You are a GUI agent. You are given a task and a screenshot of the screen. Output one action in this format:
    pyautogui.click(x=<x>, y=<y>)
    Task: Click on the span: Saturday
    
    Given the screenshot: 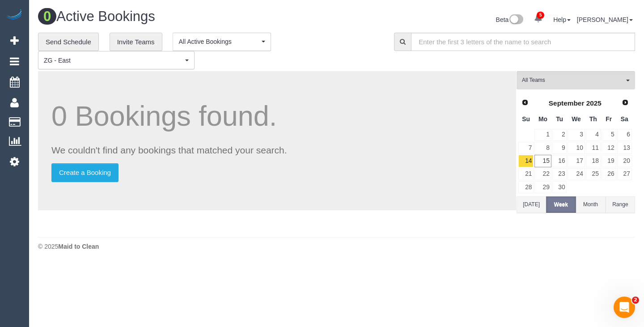 What is the action you would take?
    pyautogui.click(x=624, y=119)
    